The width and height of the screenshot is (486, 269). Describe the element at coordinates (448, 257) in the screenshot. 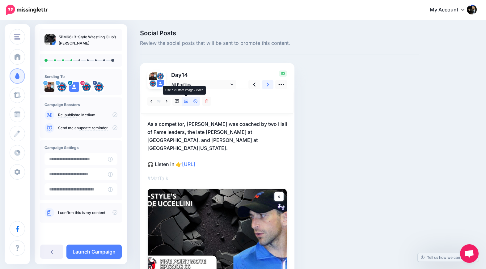

I see `a: Tell us how we can improve` at that location.